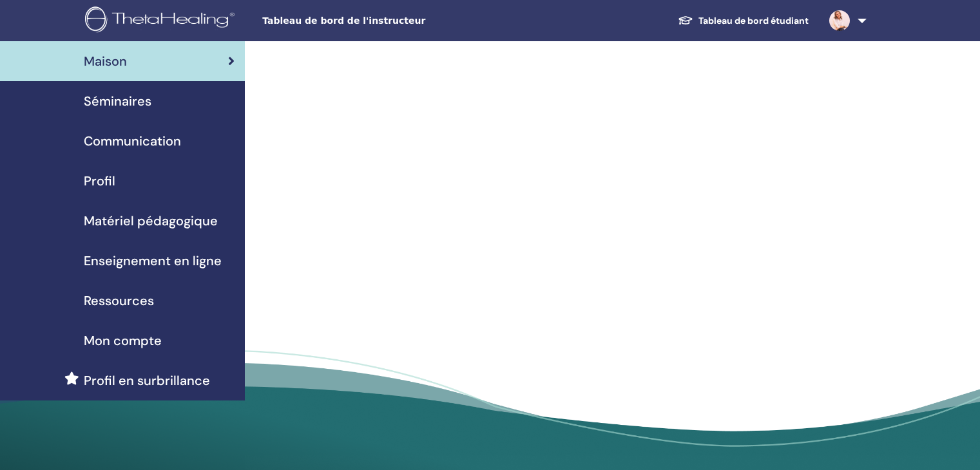  I want to click on span: Ressources, so click(119, 301).